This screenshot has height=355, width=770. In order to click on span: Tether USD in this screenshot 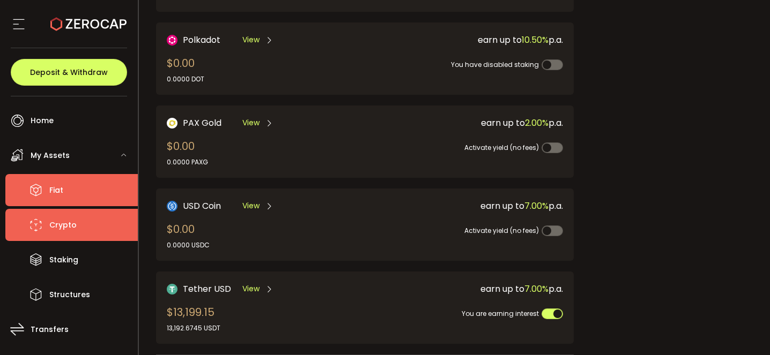, I will do `click(207, 289)`.